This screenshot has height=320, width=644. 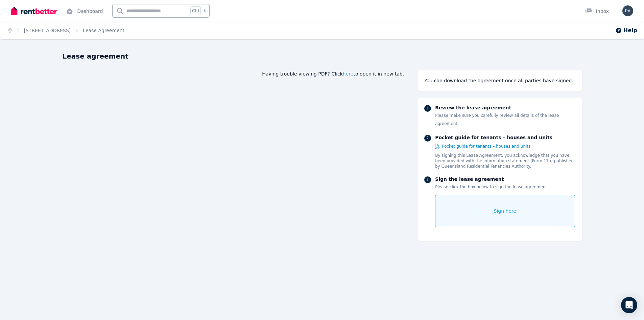 I want to click on span: Ctrl, so click(x=195, y=11).